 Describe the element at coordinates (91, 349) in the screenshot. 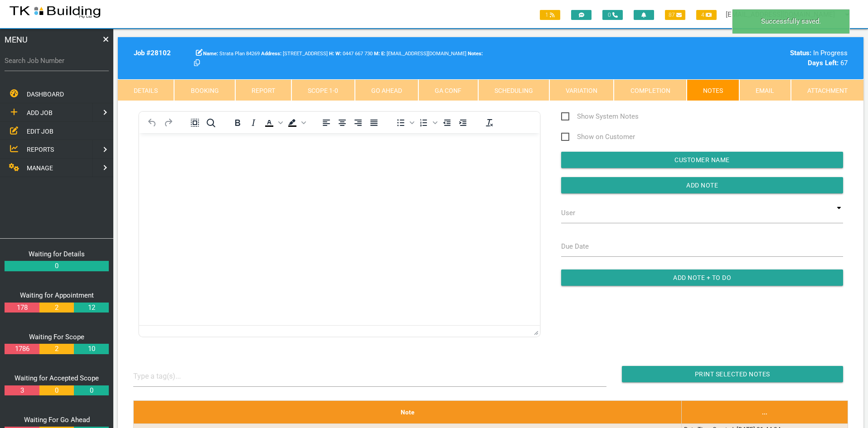

I see `a: 10` at that location.